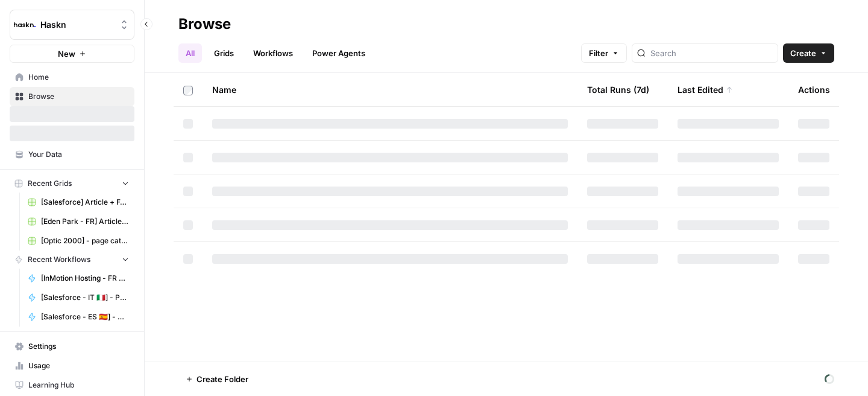  Describe the element at coordinates (78, 317) in the screenshot. I see `a: [Salesforce - ES 🇪🇸] - Optimisation + FAQ + Post RS` at that location.